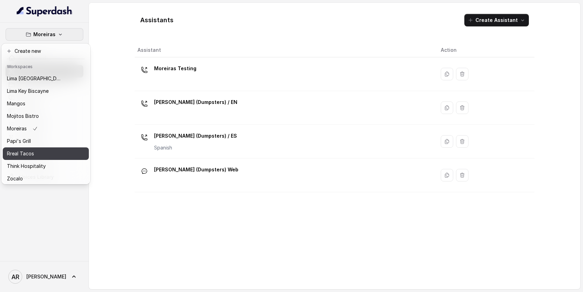  Describe the element at coordinates (19, 141) in the screenshot. I see `p: Papi's Grill` at that location.